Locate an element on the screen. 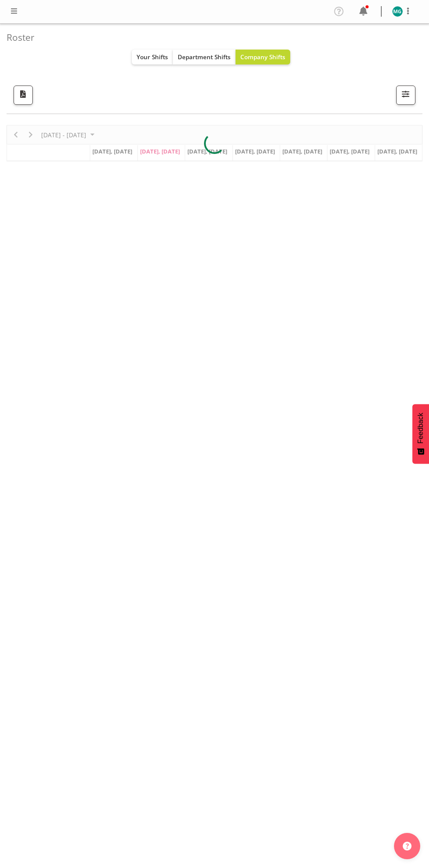 This screenshot has width=429, height=868. button: Filter Shifts is located at coordinates (406, 95).